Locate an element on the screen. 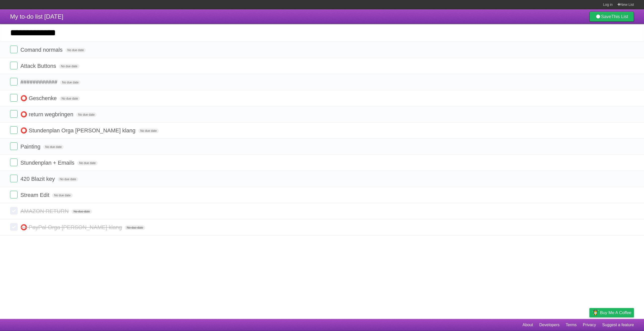  span: 420 Blazit key is located at coordinates (38, 179).